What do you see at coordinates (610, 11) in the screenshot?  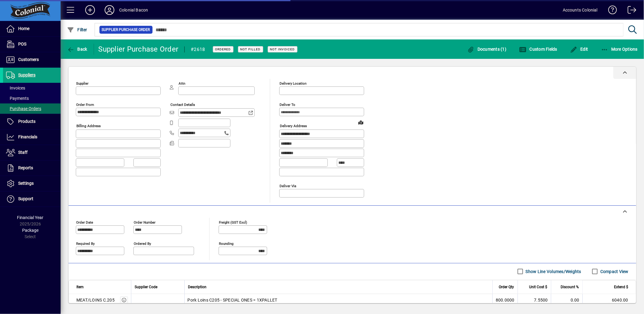 I see `a: Knowledge Base` at bounding box center [610, 11].